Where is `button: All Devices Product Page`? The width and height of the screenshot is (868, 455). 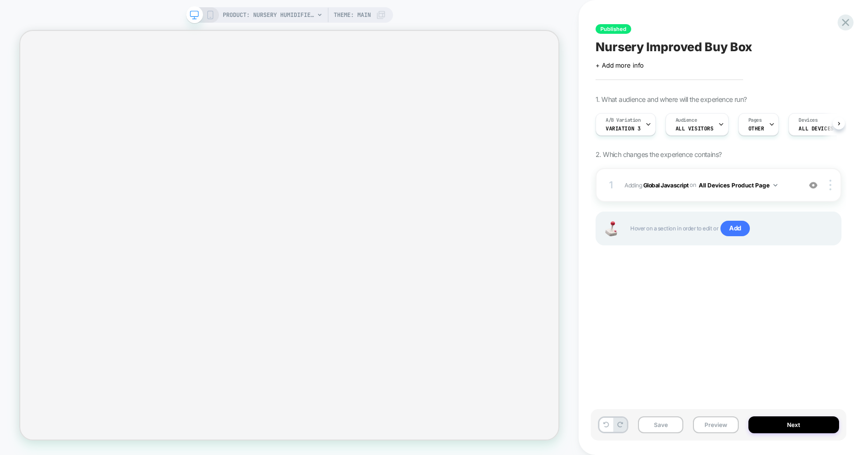
button: All Devices Product Page is located at coordinates (738, 185).